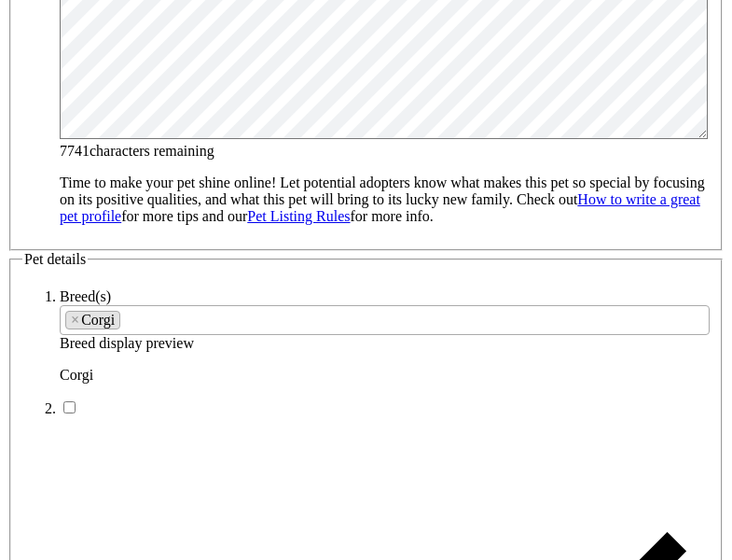 Image resolution: width=732 pixels, height=560 pixels. Describe the element at coordinates (298, 216) in the screenshot. I see `a: Pet Listing Rules` at that location.